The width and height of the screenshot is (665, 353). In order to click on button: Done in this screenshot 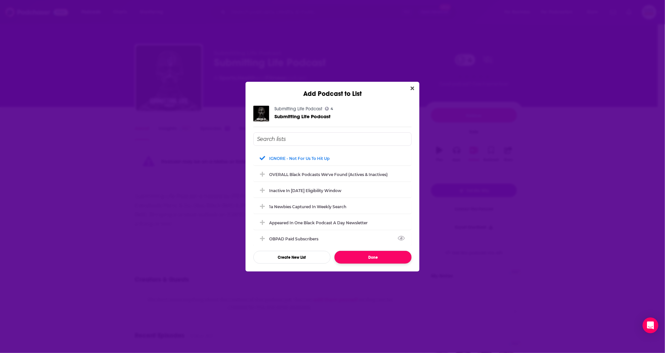, I will do `click(373, 257)`.